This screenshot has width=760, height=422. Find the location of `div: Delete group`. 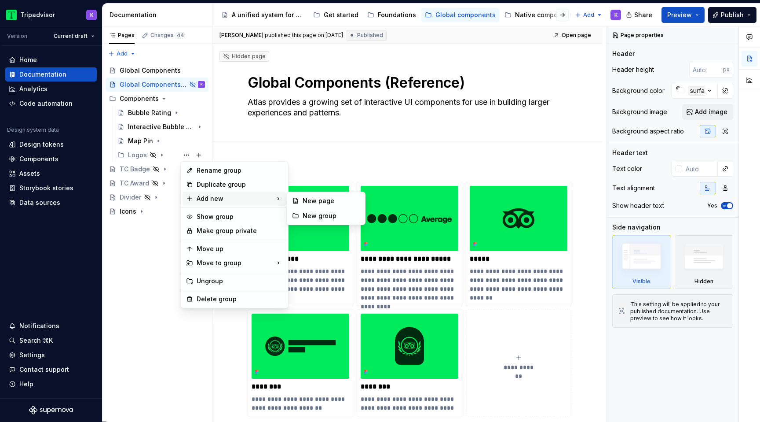

div: Delete group is located at coordinates (240, 299).